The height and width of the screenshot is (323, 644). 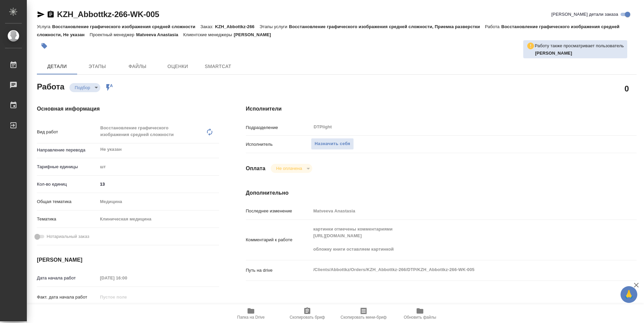 I want to click on p: Общая тематика, so click(x=67, y=202).